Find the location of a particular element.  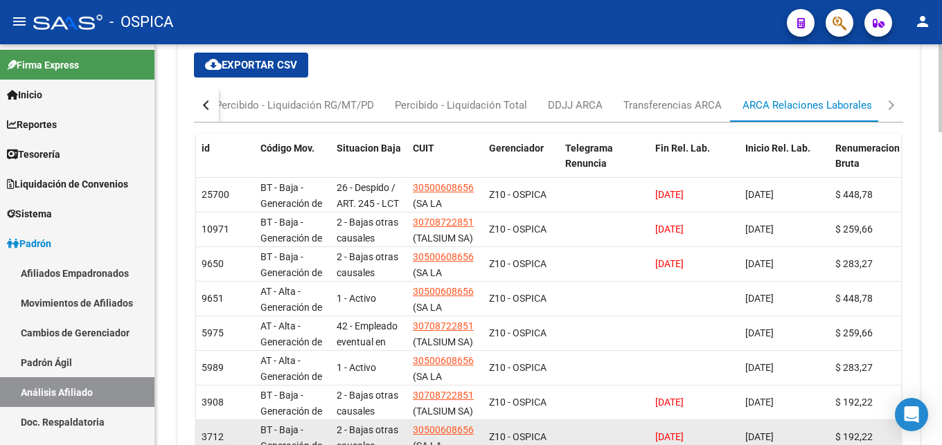

span: 5989 is located at coordinates (213, 368).